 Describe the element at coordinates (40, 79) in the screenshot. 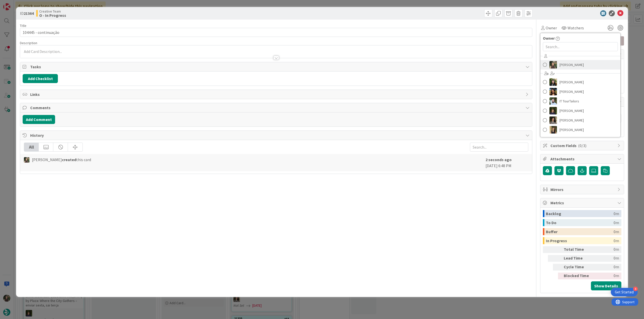

I see `button: Add Checklist` at that location.